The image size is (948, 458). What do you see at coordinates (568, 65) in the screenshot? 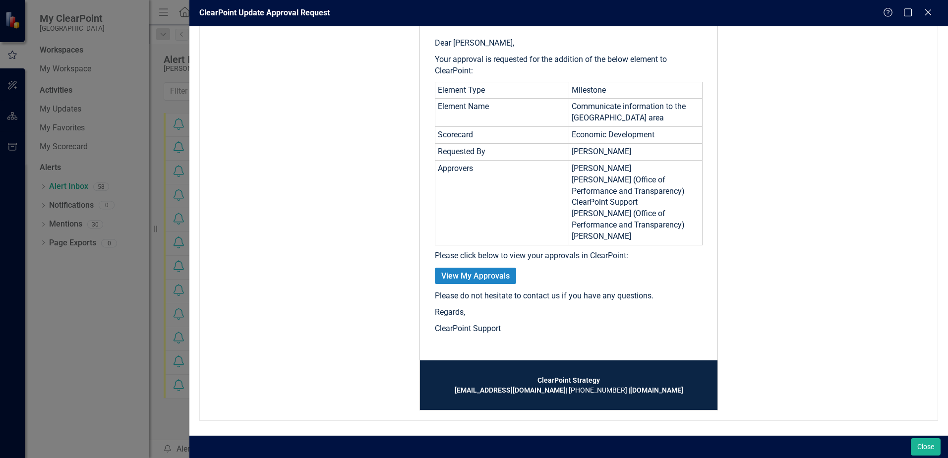
I see `p: Your approval is requested for the addition of the below element to ClearPoint:` at bounding box center [568, 65].